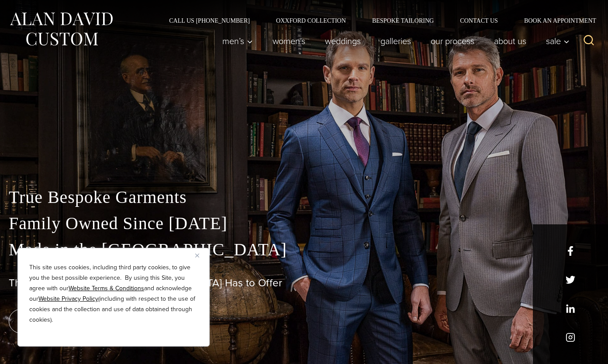  Describe the element at coordinates (238, 41) in the screenshot. I see `span: Men’s` at that location.